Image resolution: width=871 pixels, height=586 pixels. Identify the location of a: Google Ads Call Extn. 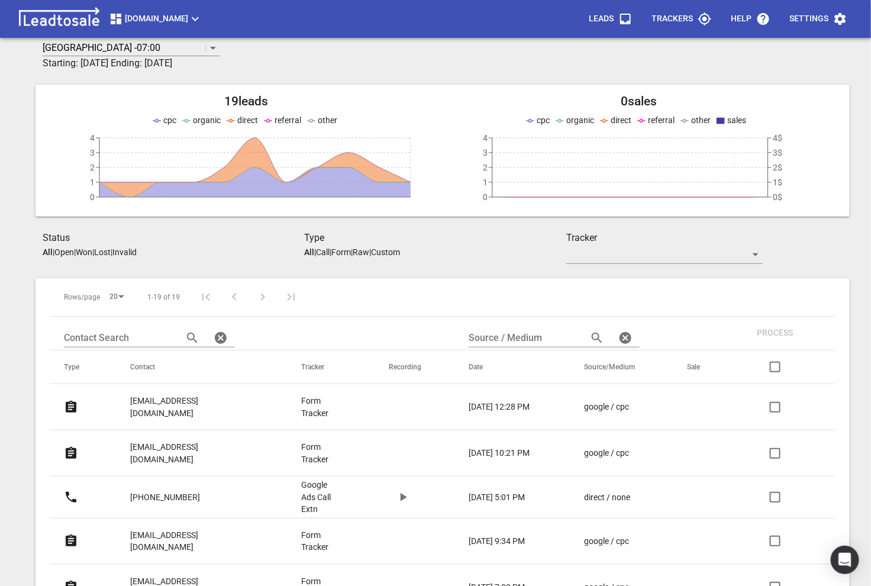
(321, 497).